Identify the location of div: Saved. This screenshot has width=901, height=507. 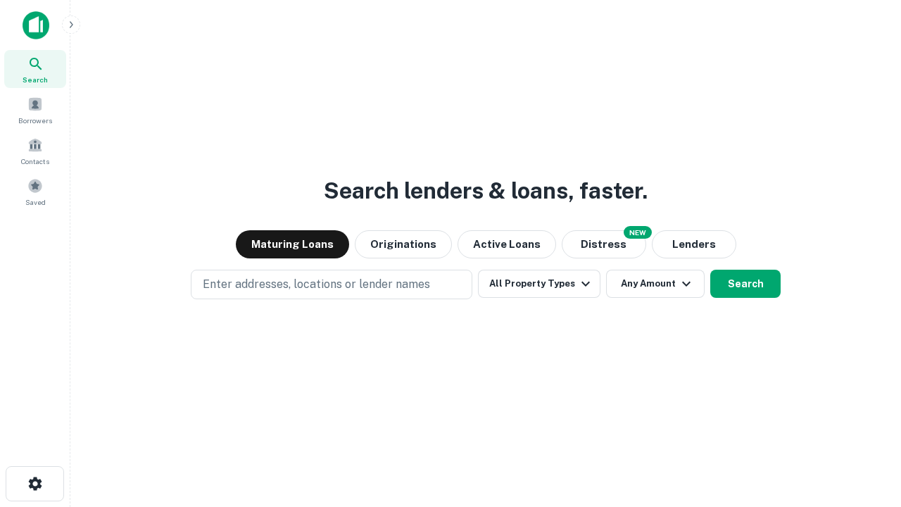
(35, 191).